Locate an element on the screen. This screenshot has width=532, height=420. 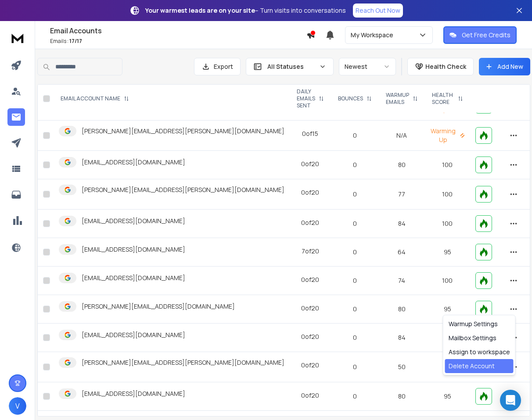
p: – Turn visits into conversations is located at coordinates (245, 11).